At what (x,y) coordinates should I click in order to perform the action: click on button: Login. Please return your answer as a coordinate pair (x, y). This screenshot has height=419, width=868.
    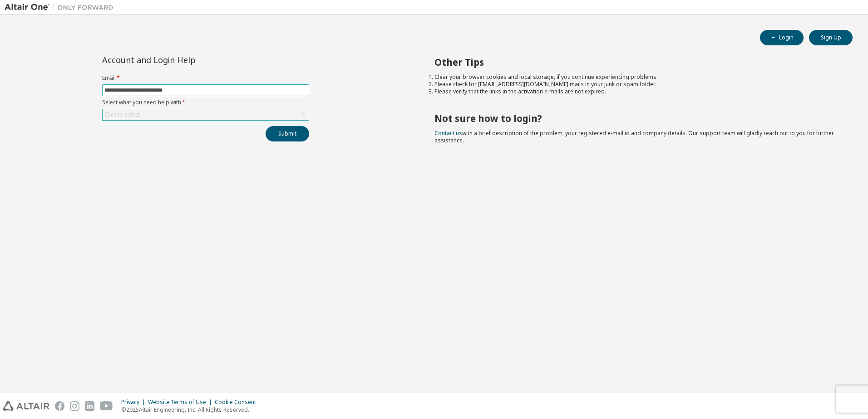
    Looking at the image, I should click on (782, 38).